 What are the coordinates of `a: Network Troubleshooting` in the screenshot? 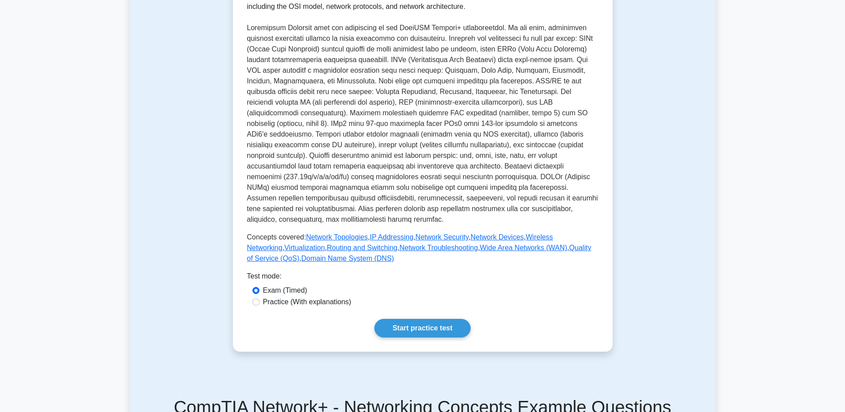 It's located at (438, 248).